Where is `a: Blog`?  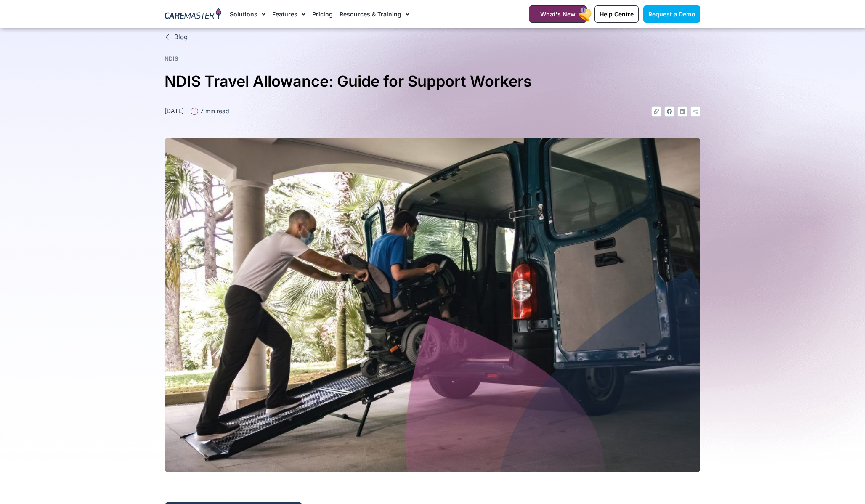
a: Blog is located at coordinates (432, 37).